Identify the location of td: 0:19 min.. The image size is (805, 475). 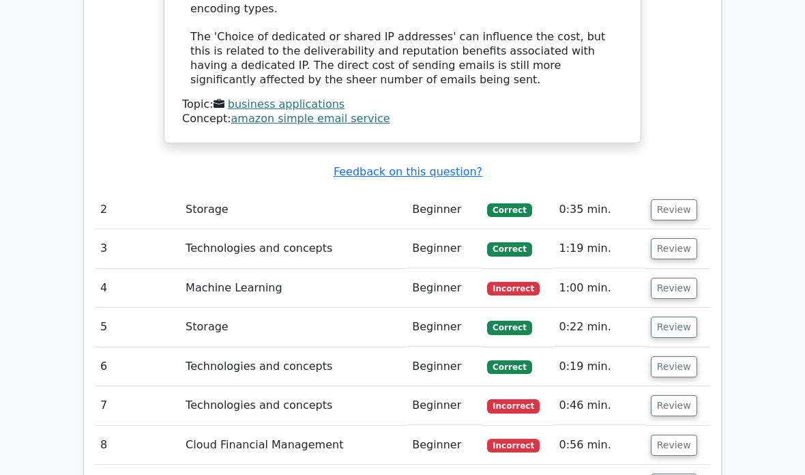
(599, 367).